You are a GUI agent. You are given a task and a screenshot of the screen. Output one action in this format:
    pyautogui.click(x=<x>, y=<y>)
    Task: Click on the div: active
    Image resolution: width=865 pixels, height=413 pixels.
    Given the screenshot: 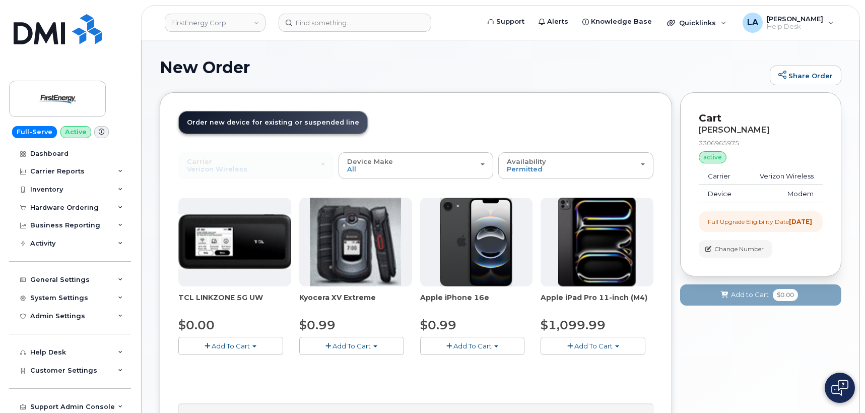 What is the action you would take?
    pyautogui.click(x=712, y=157)
    